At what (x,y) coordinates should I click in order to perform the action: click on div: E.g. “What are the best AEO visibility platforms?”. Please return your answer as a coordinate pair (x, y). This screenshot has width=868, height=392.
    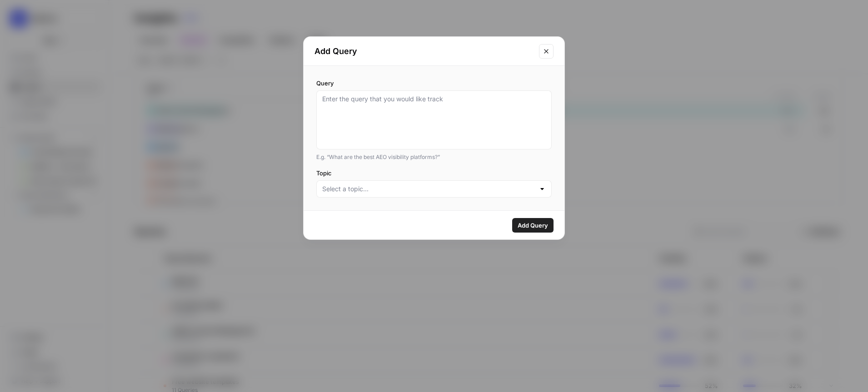
    Looking at the image, I should click on (434, 157).